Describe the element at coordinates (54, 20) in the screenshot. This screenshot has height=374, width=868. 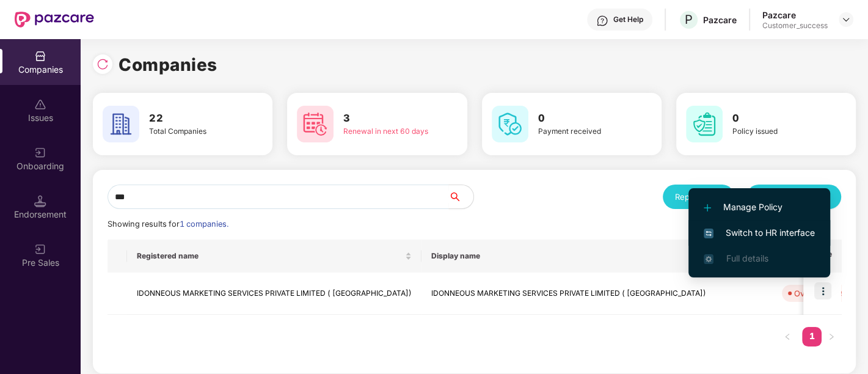
I see `img: New Pazcare Logo` at that location.